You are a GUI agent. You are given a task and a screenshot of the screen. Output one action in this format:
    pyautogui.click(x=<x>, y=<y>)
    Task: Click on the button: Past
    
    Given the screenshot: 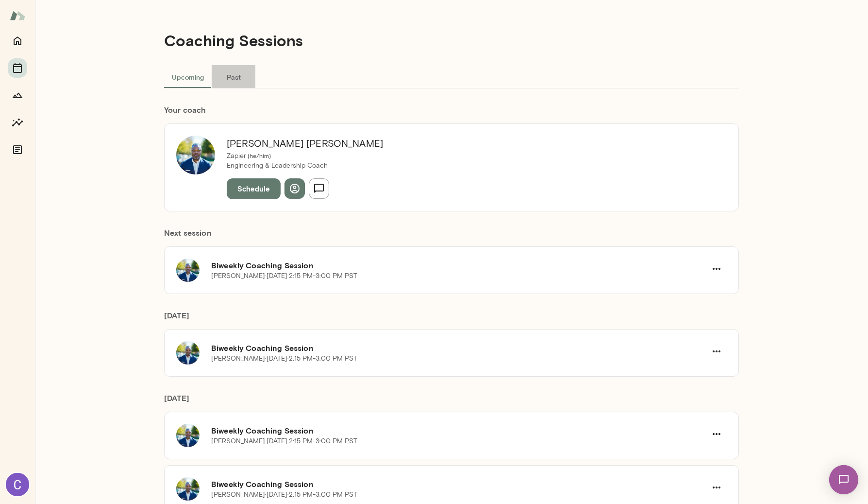 What is the action you would take?
    pyautogui.click(x=234, y=77)
    